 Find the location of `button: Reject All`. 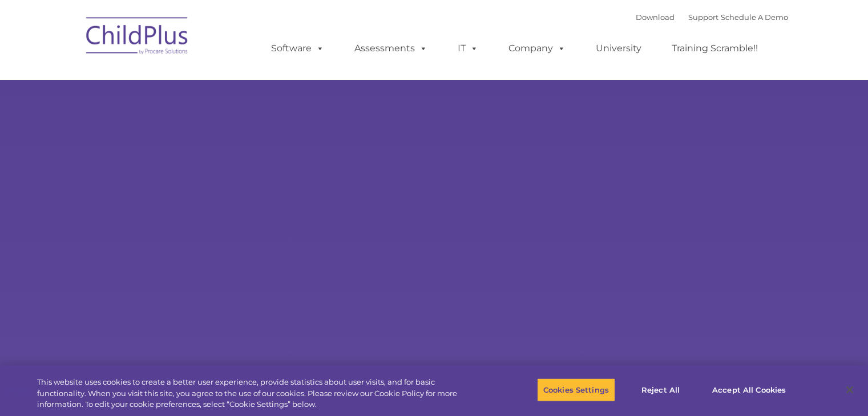

button: Reject All is located at coordinates (660, 390).